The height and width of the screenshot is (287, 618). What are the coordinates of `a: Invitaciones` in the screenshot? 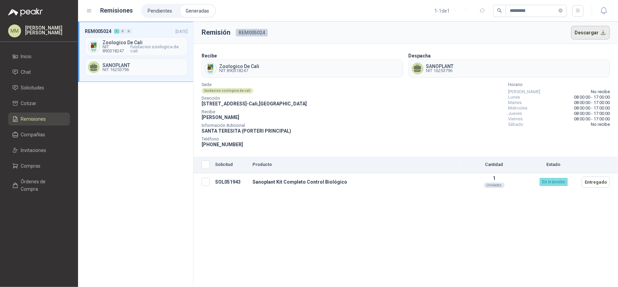 It's located at (39, 150).